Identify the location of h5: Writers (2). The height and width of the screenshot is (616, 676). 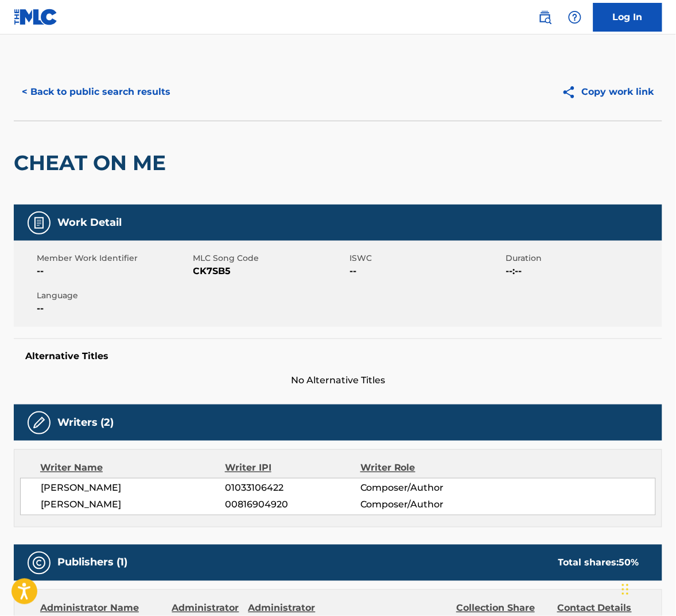
(85, 422).